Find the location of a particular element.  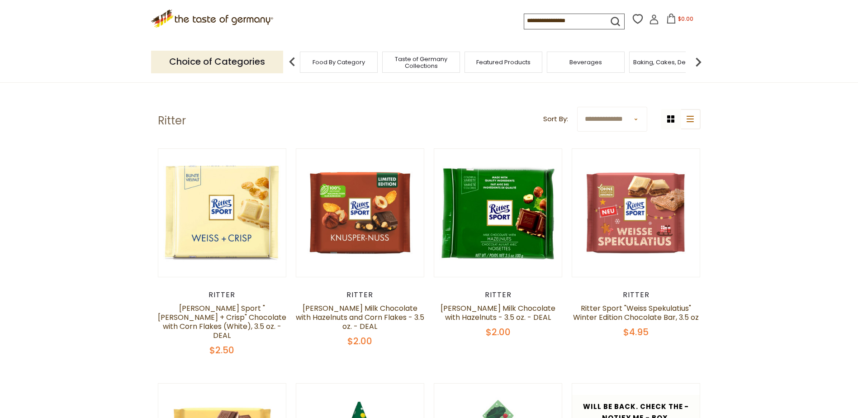

a: Beverages is located at coordinates (585, 62).